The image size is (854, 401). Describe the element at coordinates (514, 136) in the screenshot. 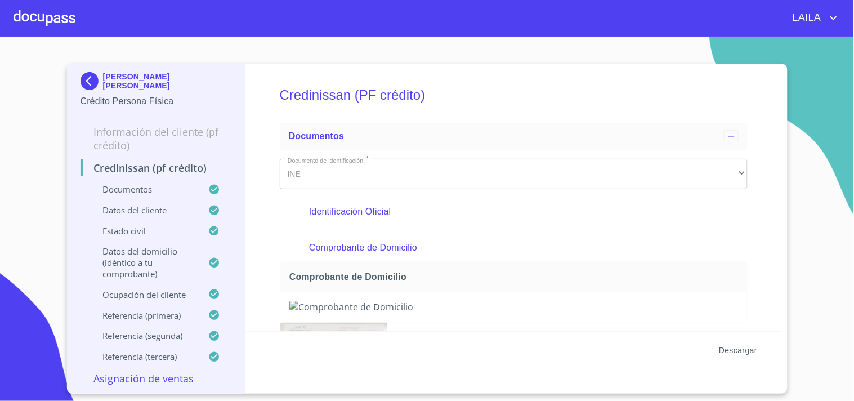

I see `div: Documentos` at that location.